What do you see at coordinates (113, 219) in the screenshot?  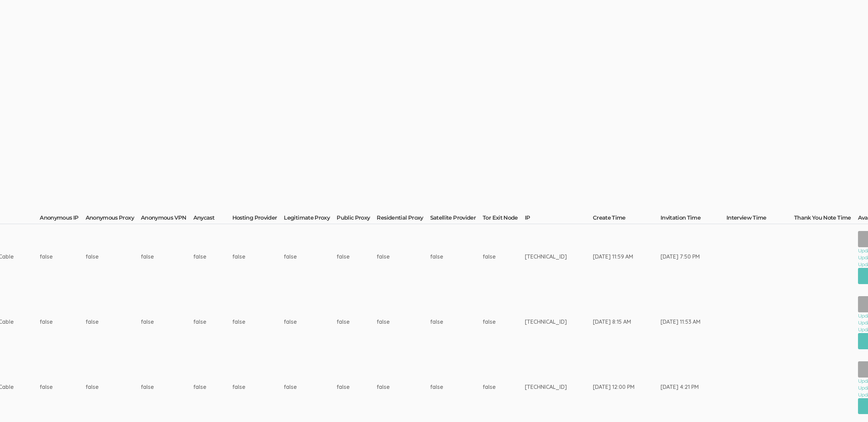 I see `th: Anonymous Proxy` at bounding box center [113, 219].